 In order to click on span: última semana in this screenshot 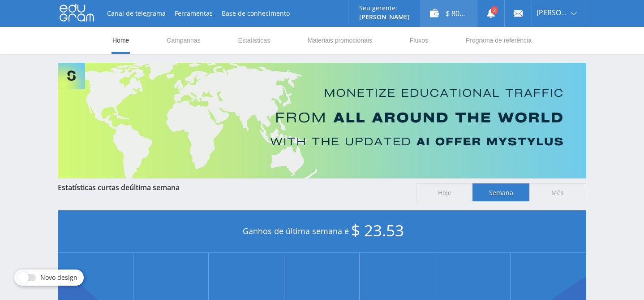, I will do `click(155, 187)`.